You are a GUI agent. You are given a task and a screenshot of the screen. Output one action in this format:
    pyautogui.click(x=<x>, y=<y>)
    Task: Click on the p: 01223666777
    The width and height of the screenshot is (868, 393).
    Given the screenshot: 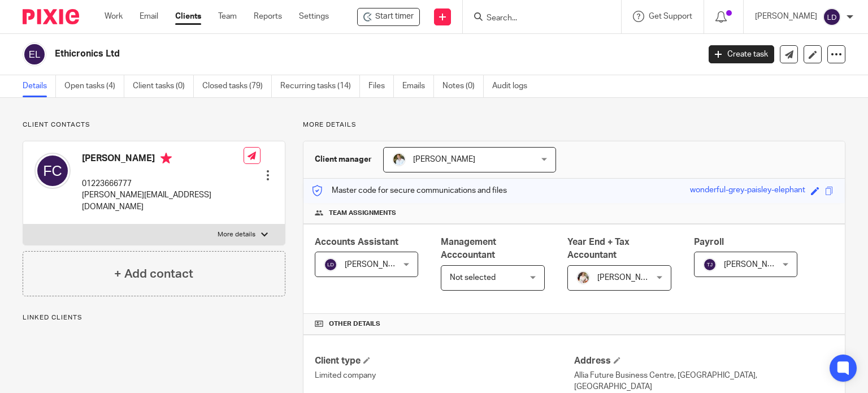 What is the action you would take?
    pyautogui.click(x=163, y=184)
    